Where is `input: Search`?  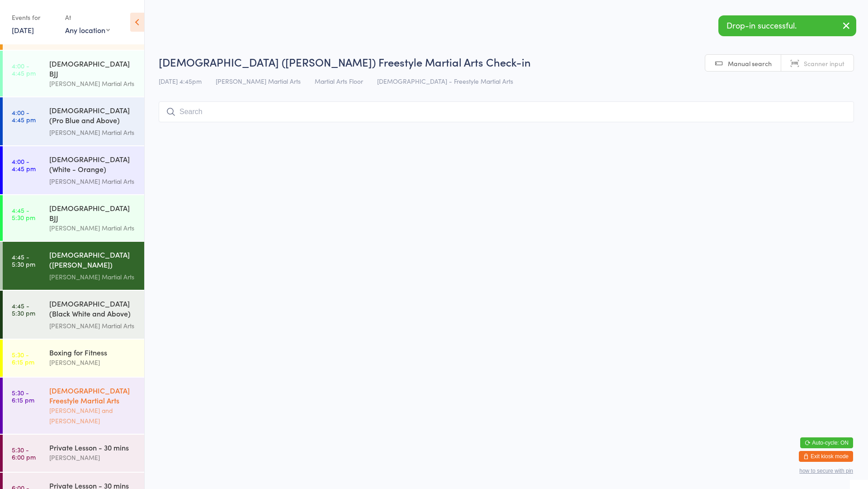 input: Search is located at coordinates (506, 112).